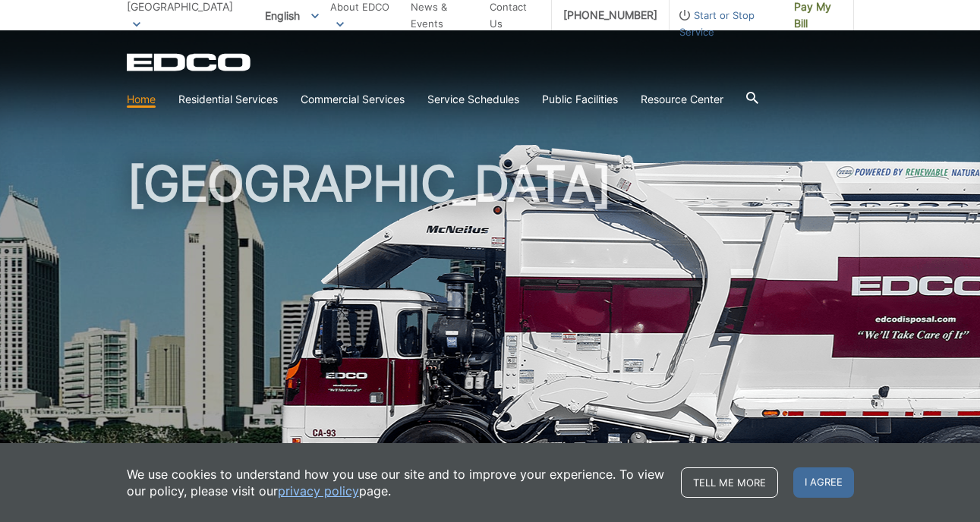 The image size is (980, 522). Describe the element at coordinates (318, 491) in the screenshot. I see `a: privacy policy` at that location.